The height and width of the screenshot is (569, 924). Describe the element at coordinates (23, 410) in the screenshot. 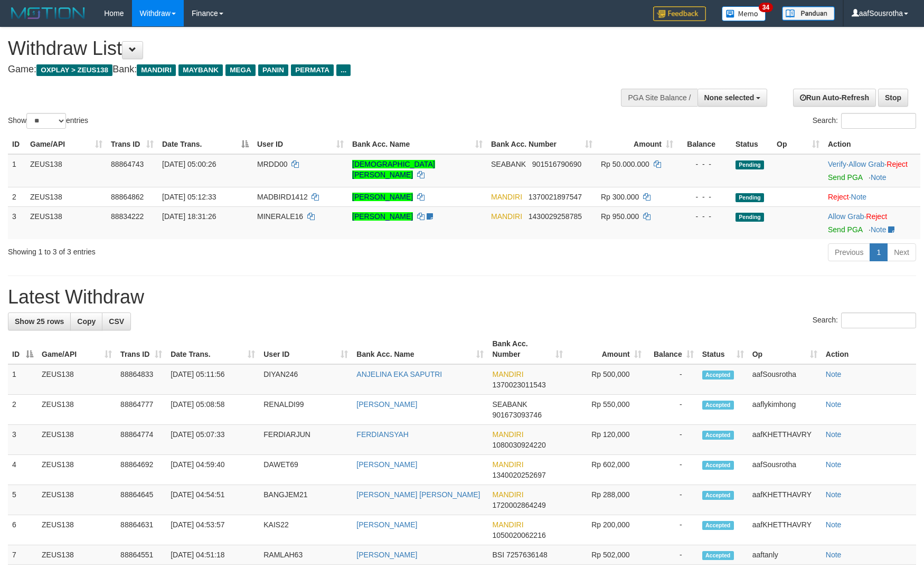

I see `td: 2` at that location.